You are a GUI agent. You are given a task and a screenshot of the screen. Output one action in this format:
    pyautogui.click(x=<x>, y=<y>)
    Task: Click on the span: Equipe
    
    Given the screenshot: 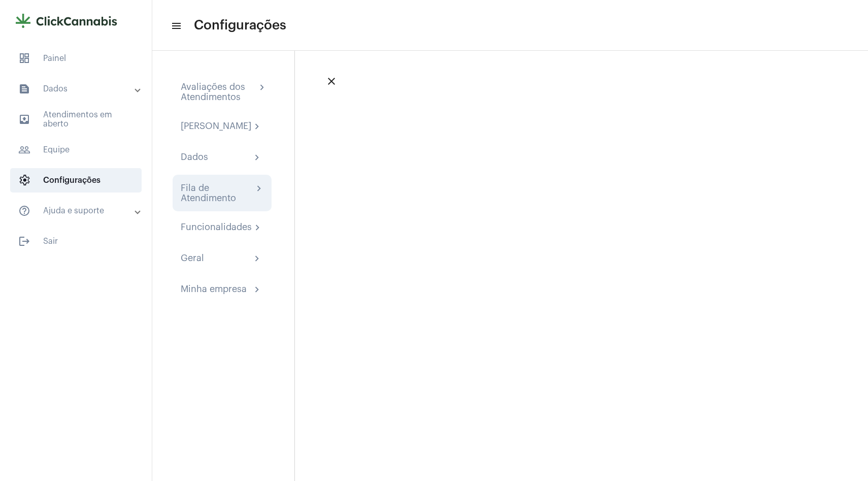 What is the action you would take?
    pyautogui.click(x=75, y=150)
    